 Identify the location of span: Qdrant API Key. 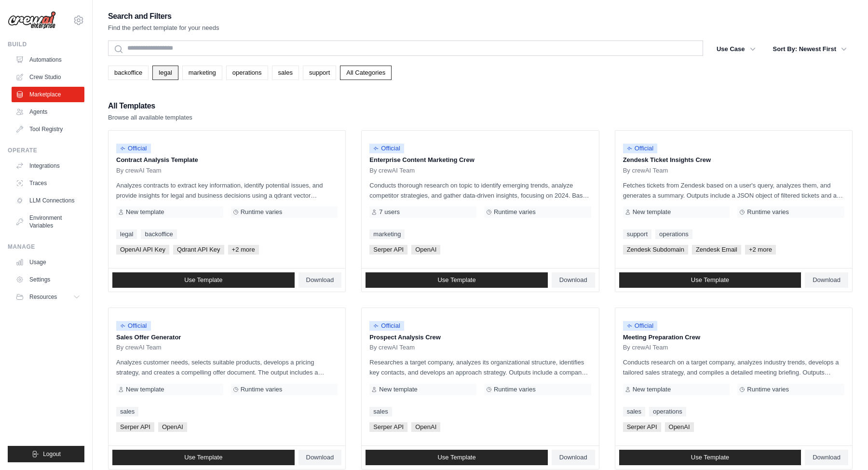
(199, 250).